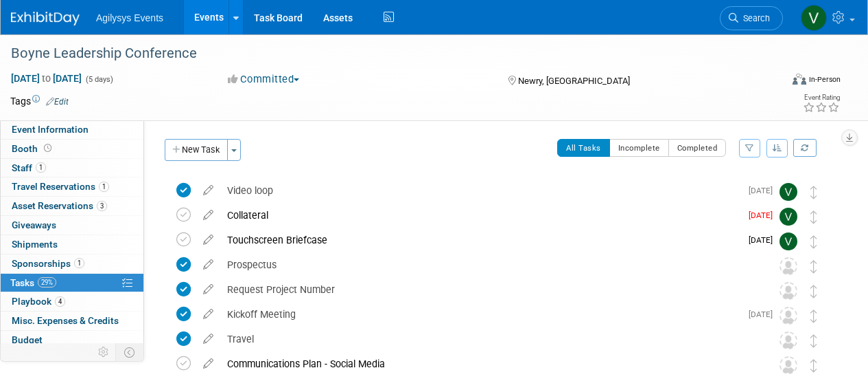 The height and width of the screenshot is (379, 868). Describe the element at coordinates (33, 283) in the screenshot. I see `span: Tasks` at that location.